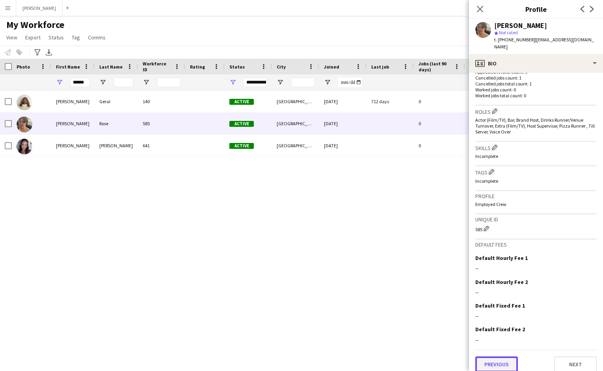 The height and width of the screenshot is (371, 603). I want to click on span: First Name, so click(68, 67).